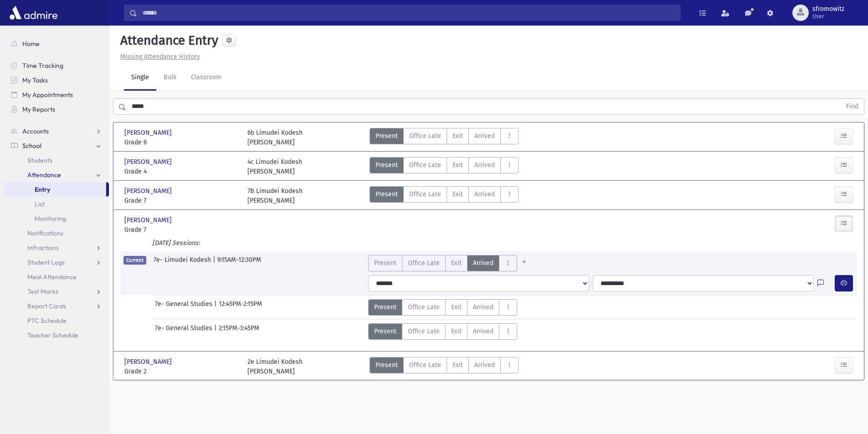 This screenshot has width=868, height=434. What do you see at coordinates (33, 13) in the screenshot?
I see `img: AdmirePro` at bounding box center [33, 13].